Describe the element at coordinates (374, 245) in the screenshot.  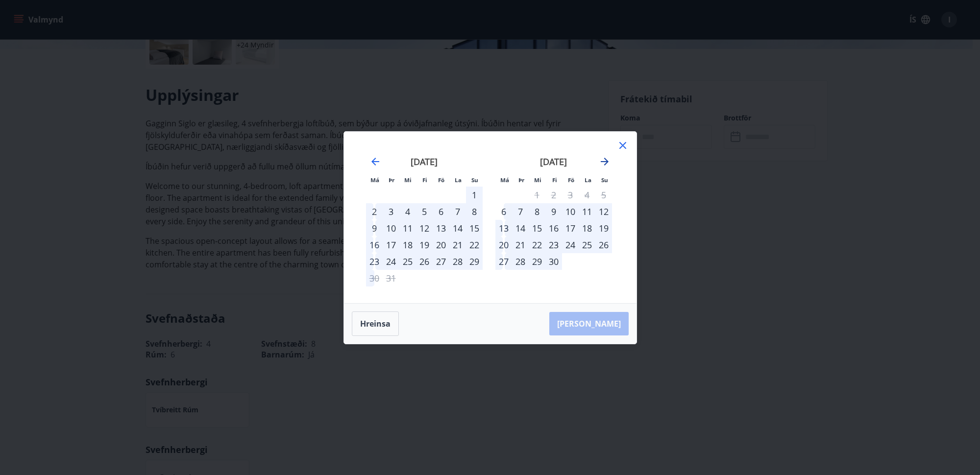
I see `td: Choose mánudagur, 16. mars 2026 as your check-in date. It’s available.` at that location.